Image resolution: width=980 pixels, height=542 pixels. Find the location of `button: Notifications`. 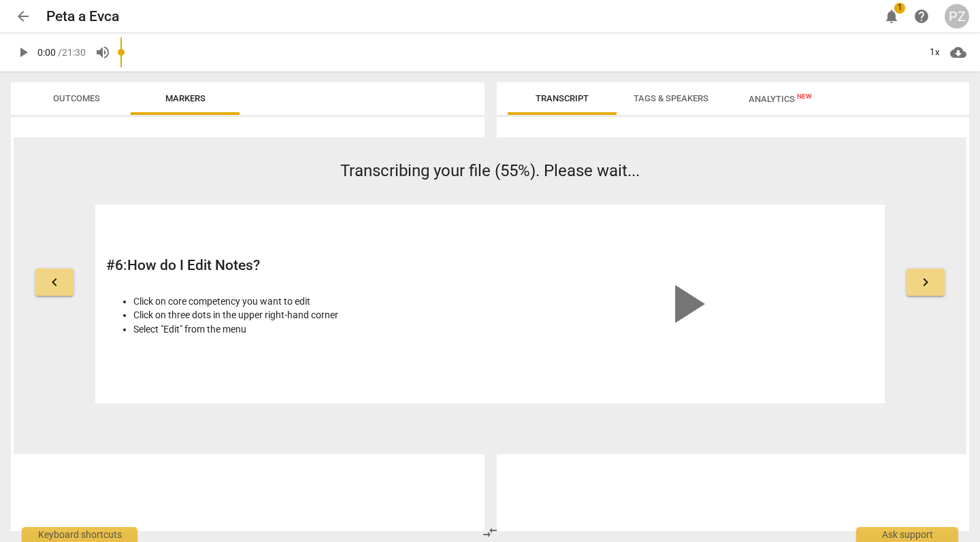

button: Notifications is located at coordinates (891, 17).